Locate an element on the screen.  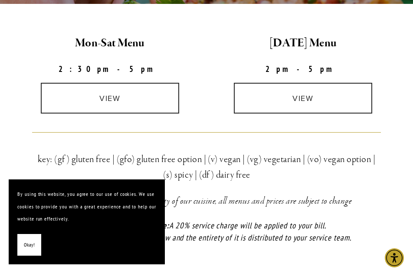
div: Accessibility Menu is located at coordinates (394, 258).